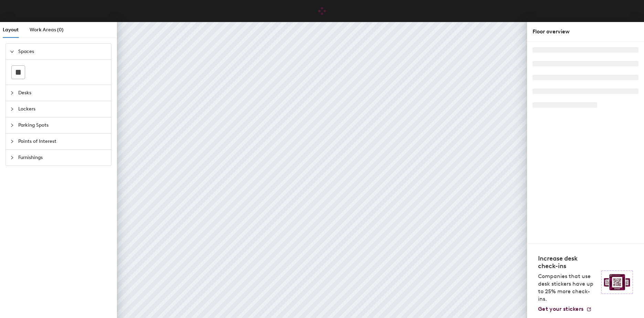 This screenshot has height=318, width=644. I want to click on span: Parking Spots, so click(63, 125).